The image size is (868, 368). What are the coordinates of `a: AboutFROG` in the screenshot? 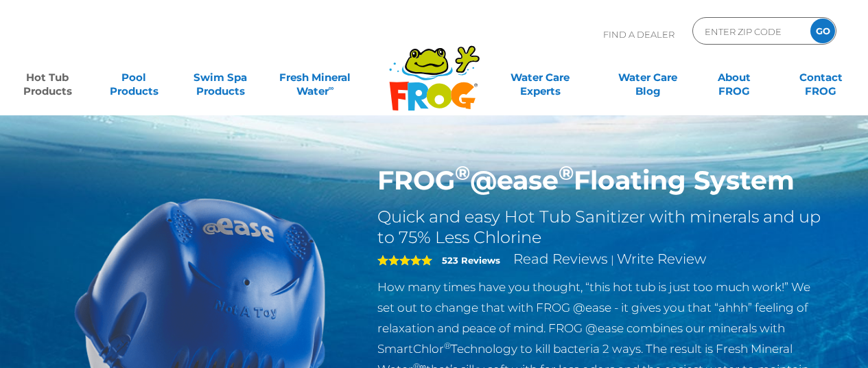 It's located at (735, 78).